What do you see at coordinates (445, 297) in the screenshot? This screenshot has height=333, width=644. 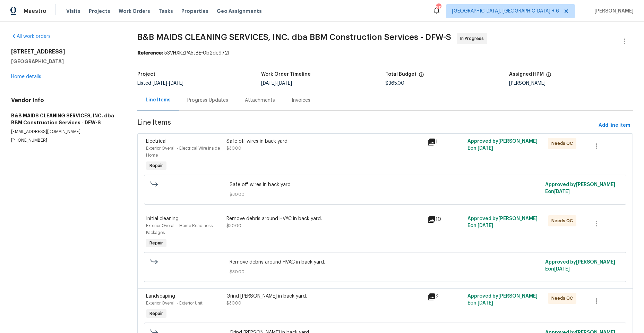 I see `div: 2` at bounding box center [445, 297].